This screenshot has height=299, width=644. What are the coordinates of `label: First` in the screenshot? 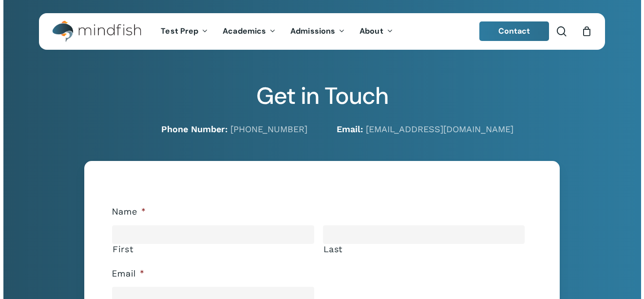 It's located at (213, 249).